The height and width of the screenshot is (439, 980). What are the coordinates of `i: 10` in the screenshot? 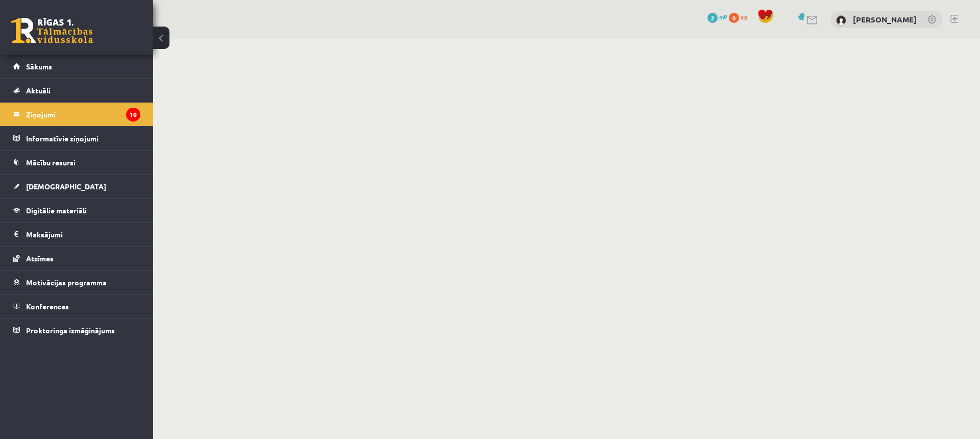 It's located at (133, 115).